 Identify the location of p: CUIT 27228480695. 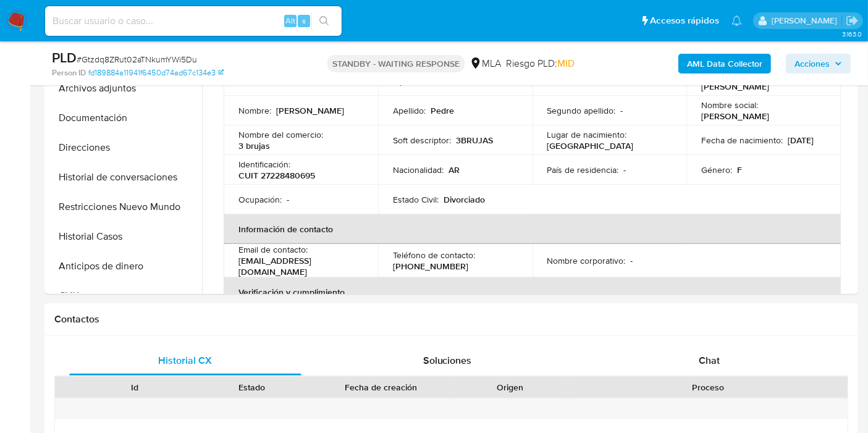
(277, 175).